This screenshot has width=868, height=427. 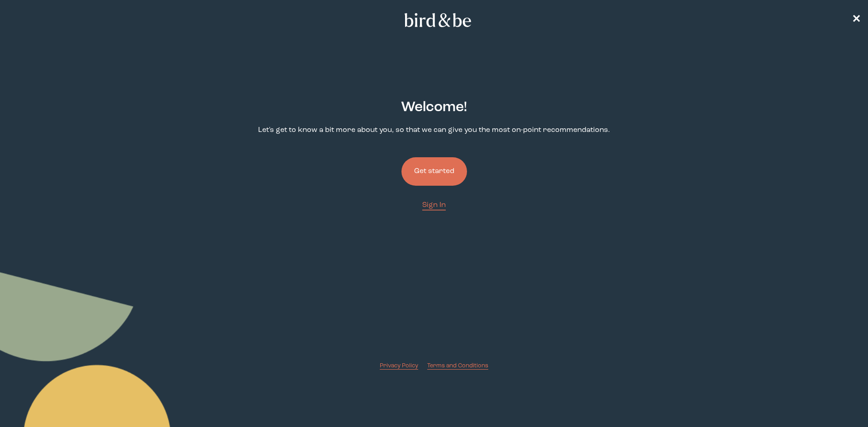 What do you see at coordinates (434, 107) in the screenshot?
I see `h2: Welcome !` at bounding box center [434, 107].